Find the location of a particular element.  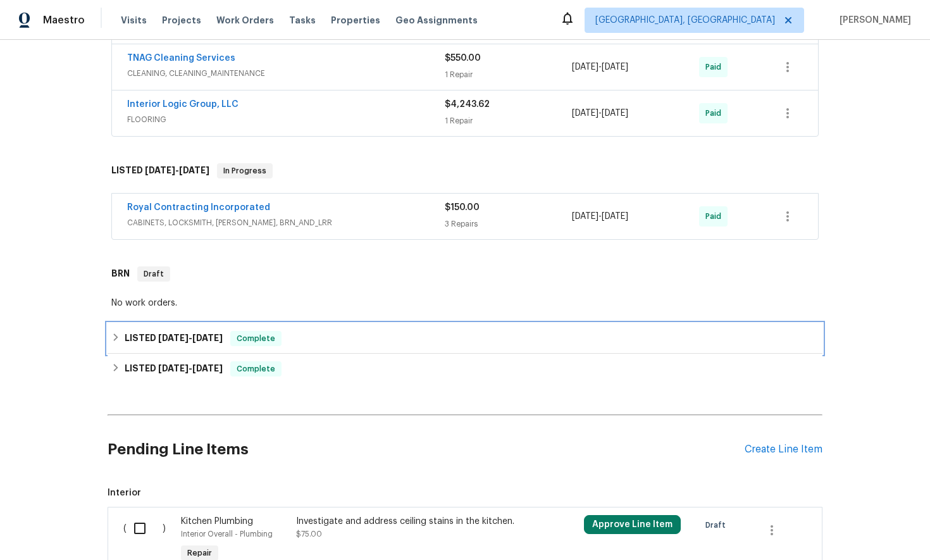

span: In Progress is located at coordinates (245, 171).